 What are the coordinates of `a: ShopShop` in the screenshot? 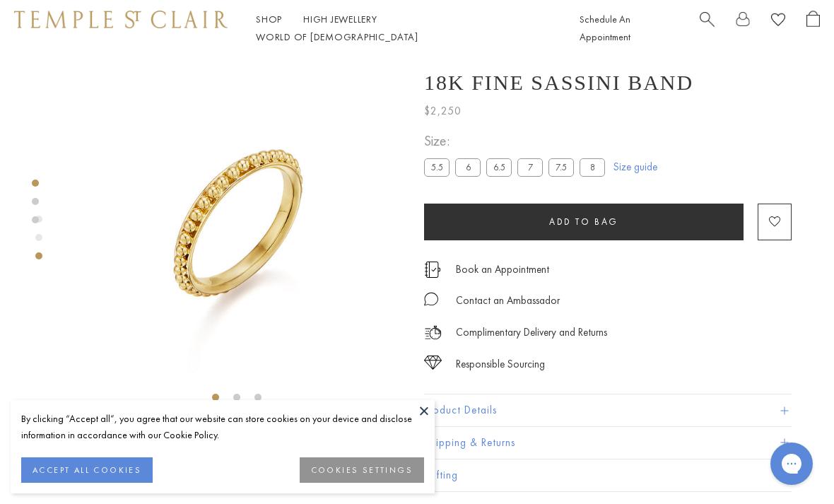 It's located at (269, 19).